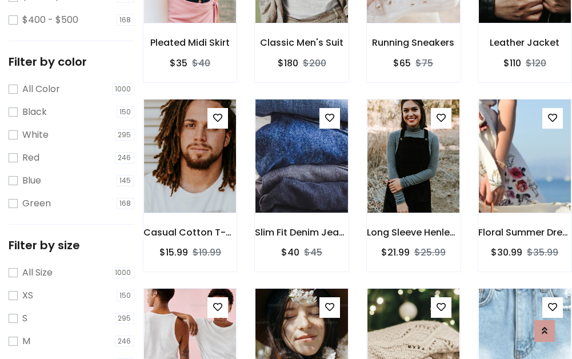 This screenshot has width=572, height=359. What do you see at coordinates (37, 273) in the screenshot?
I see `label: All Size` at bounding box center [37, 273].